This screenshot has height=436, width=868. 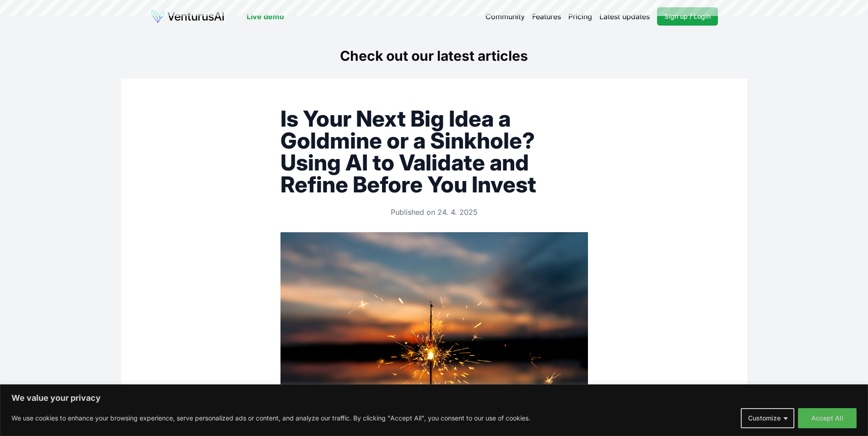 What do you see at coordinates (434, 56) in the screenshot?
I see `h1: Check out our latest articles` at bounding box center [434, 56].